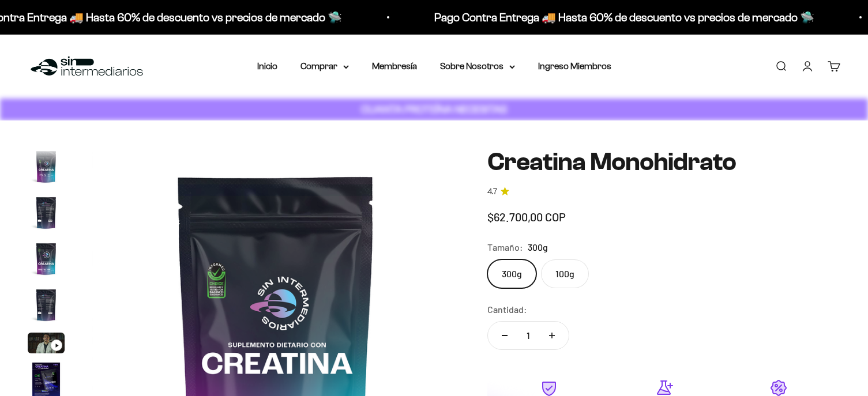  What do you see at coordinates (664, 162) in the screenshot?
I see `h1: Creatina Monohidrato` at bounding box center [664, 162].